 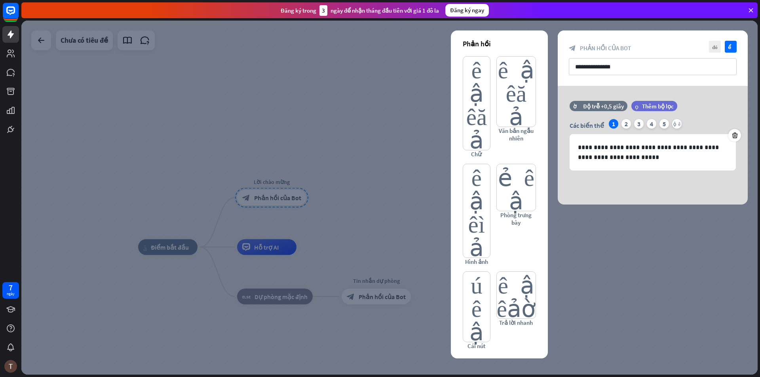 I want to click on font: Đăng ký trong, so click(x=298, y=10).